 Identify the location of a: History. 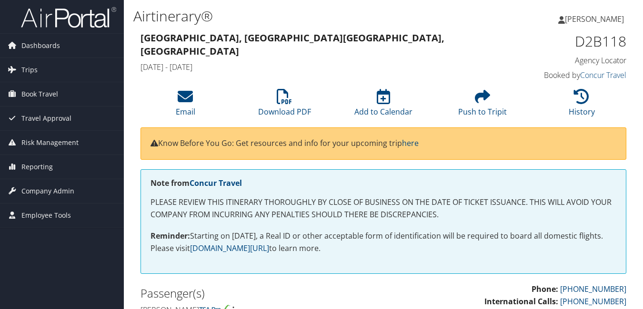
(581, 106).